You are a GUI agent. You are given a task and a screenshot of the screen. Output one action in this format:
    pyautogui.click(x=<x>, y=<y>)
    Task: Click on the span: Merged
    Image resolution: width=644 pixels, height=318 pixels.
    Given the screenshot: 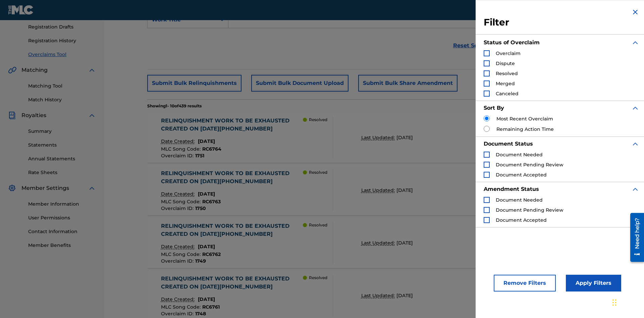 What is the action you would take?
    pyautogui.click(x=505, y=83)
    